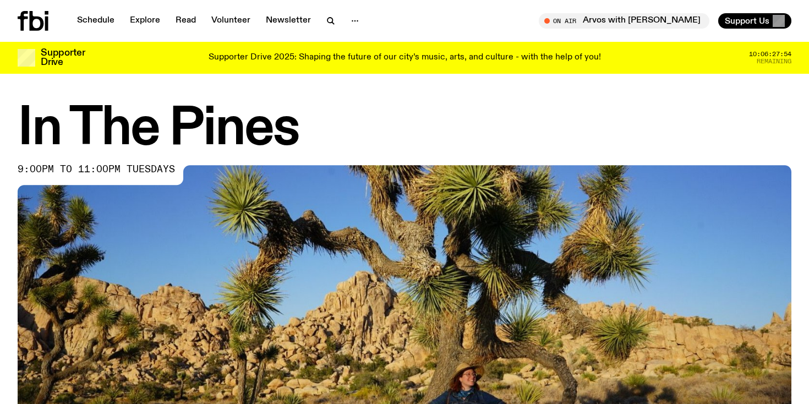 The height and width of the screenshot is (404, 809). What do you see at coordinates (405, 129) in the screenshot?
I see `h1: In The Pines` at bounding box center [405, 129].